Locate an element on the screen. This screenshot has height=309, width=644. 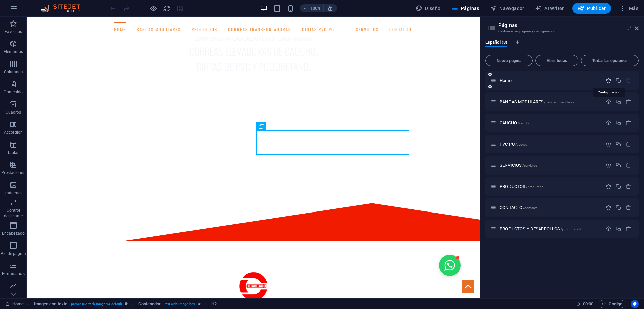
span: Diseño is located at coordinates (427, 8).